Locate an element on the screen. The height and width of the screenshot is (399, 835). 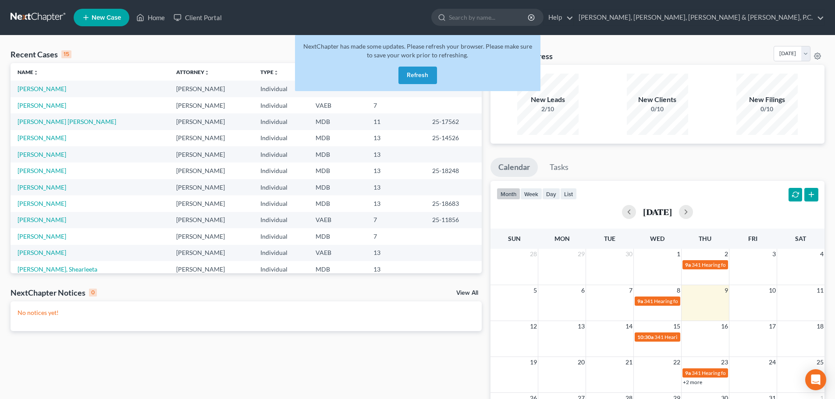
a: Calendar is located at coordinates (514, 167).